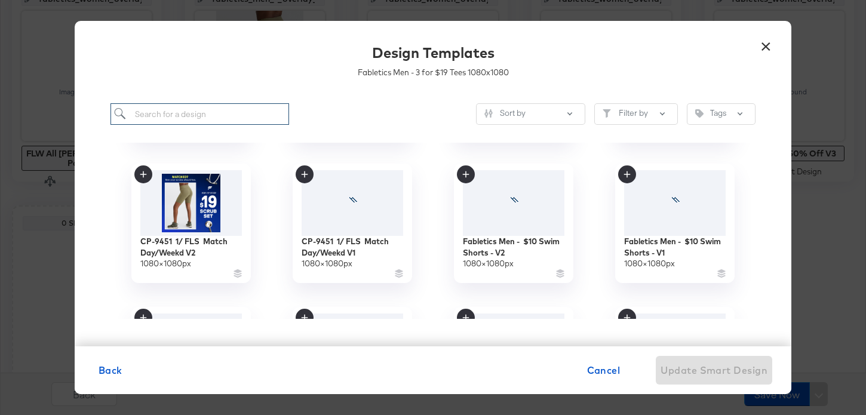  Describe the element at coordinates (489, 114) in the screenshot. I see `svg: Sliders` at that location.